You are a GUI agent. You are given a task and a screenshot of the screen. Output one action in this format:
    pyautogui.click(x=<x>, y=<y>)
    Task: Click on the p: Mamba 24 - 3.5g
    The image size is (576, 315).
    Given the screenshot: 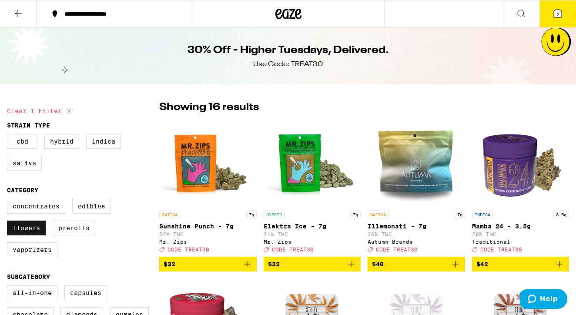 What is the action you would take?
    pyautogui.click(x=521, y=226)
    